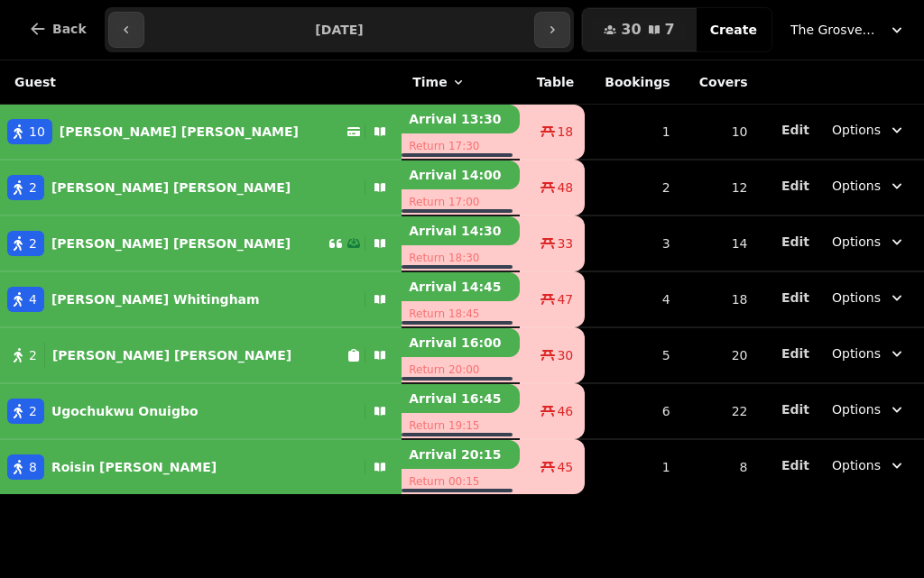 This screenshot has height=578, width=924. Describe the element at coordinates (124, 411) in the screenshot. I see `p: Ugochukwu Onuigbo` at that location.